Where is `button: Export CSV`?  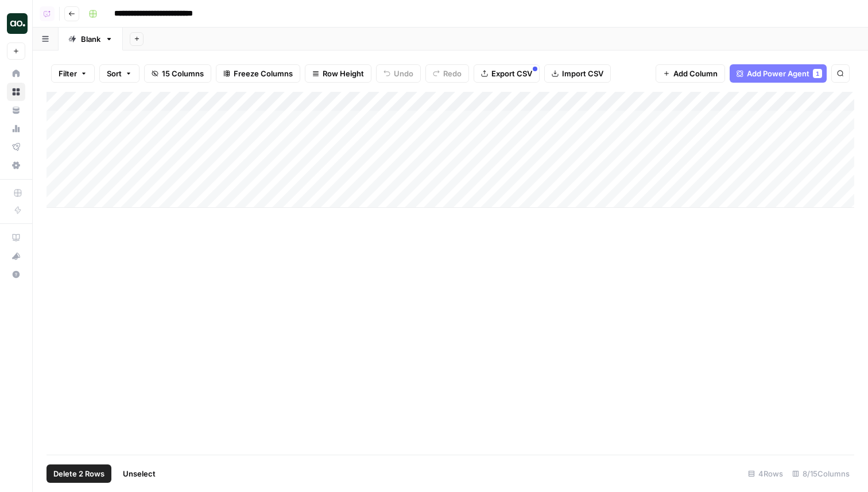
button: Export CSV is located at coordinates (507, 74).